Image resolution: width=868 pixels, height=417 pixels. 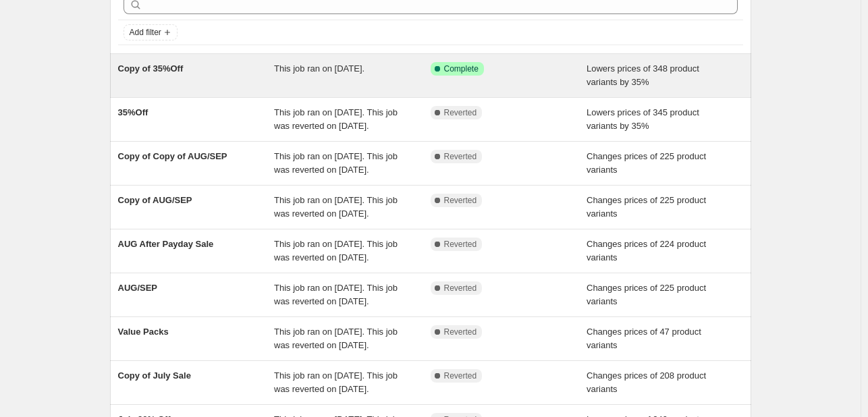 What do you see at coordinates (461, 69) in the screenshot?
I see `span: Complete` at bounding box center [461, 69].